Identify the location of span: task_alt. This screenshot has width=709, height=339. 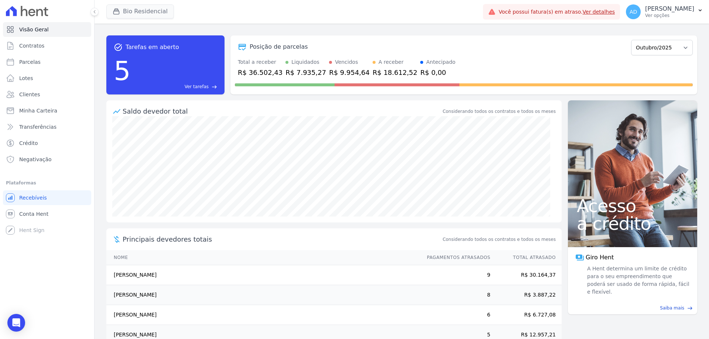
(118, 47).